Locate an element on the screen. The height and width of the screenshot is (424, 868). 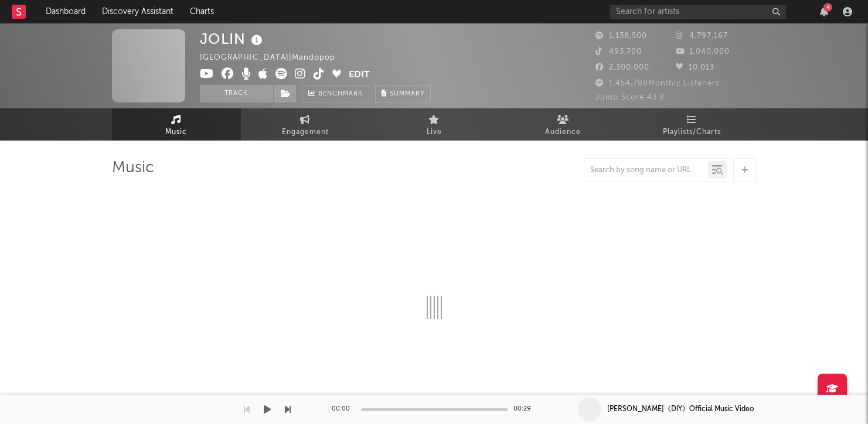
span: Summary is located at coordinates (406, 93).